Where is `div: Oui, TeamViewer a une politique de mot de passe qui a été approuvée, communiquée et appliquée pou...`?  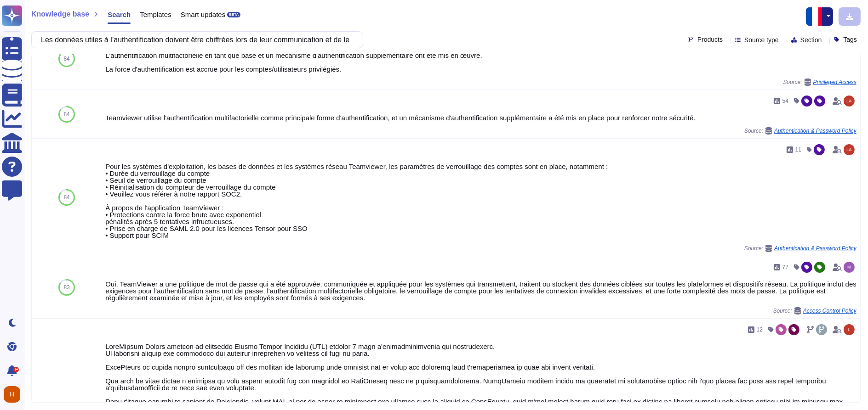 div: Oui, TeamViewer a une politique de mot de passe qui a été approuvée, communiquée et appliquée pou... is located at coordinates (481, 291).